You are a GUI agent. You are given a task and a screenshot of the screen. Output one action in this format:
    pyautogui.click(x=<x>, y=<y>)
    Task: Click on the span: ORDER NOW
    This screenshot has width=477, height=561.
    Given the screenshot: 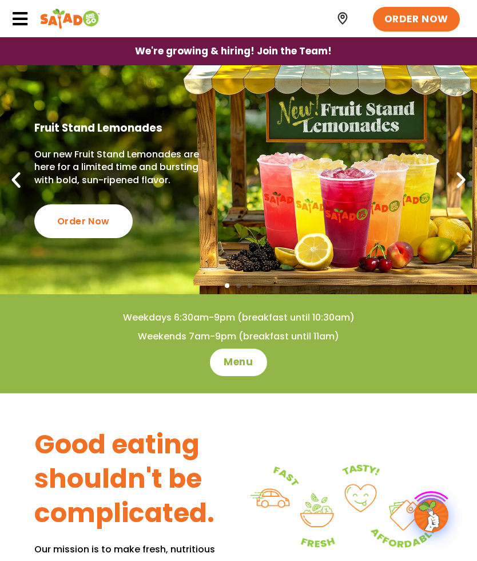 What is the action you would take?
    pyautogui.click(x=417, y=19)
    